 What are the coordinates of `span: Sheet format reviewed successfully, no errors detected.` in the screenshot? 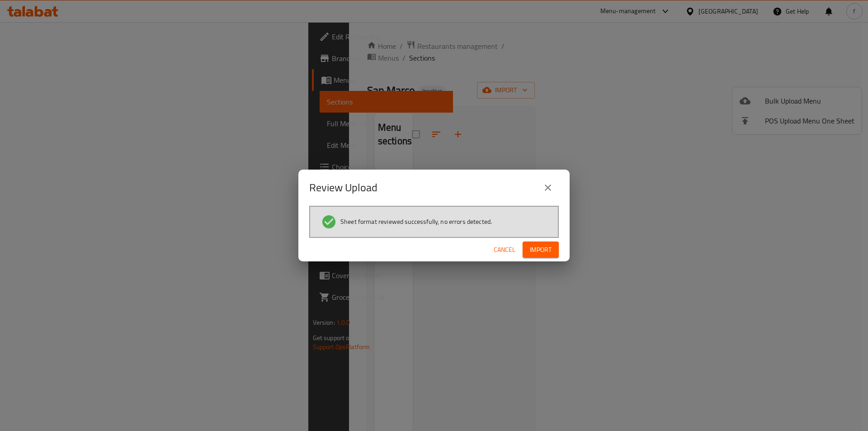 It's located at (416, 222).